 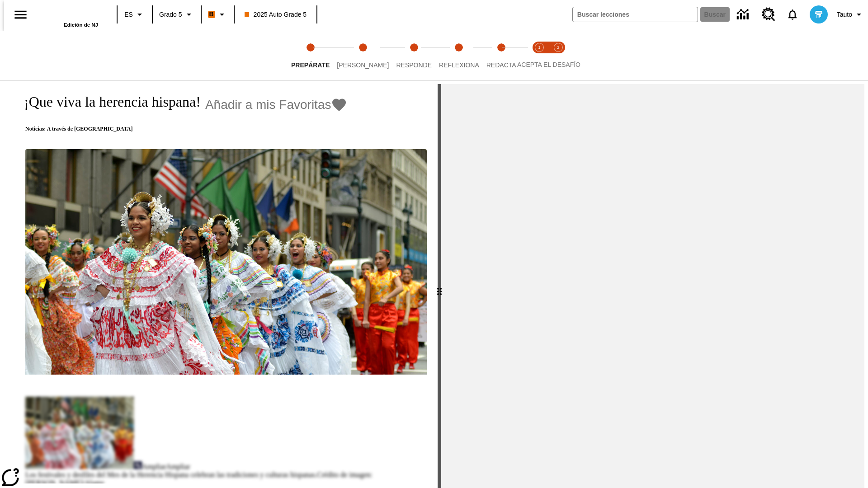 I want to click on button: Prepárate step 1 of 5, so click(x=310, y=56).